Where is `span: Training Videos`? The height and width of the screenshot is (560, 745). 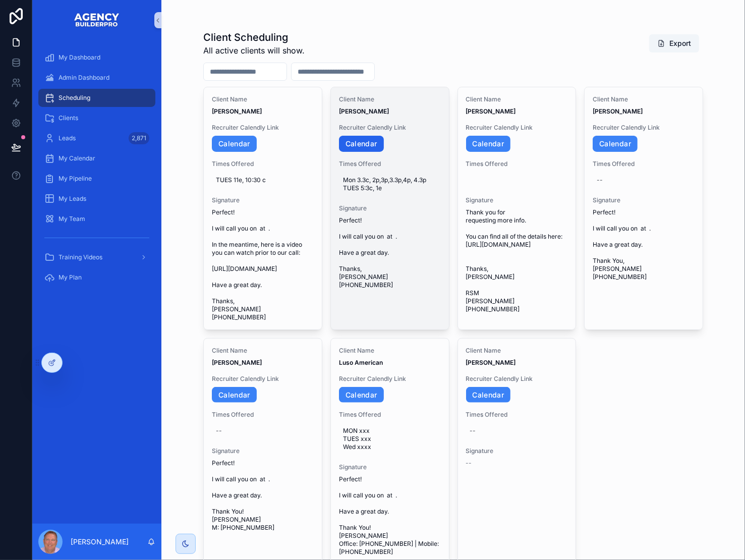
span: Training Videos is located at coordinates (80, 257).